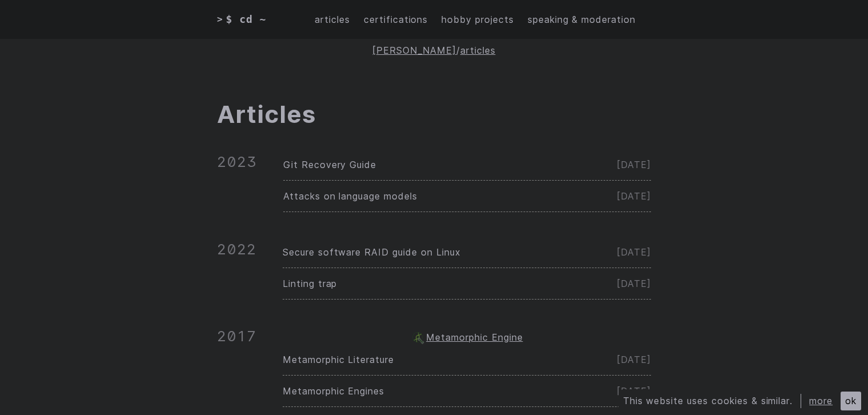  What do you see at coordinates (236, 271) in the screenshot?
I see `div: 2022` at bounding box center [236, 271].